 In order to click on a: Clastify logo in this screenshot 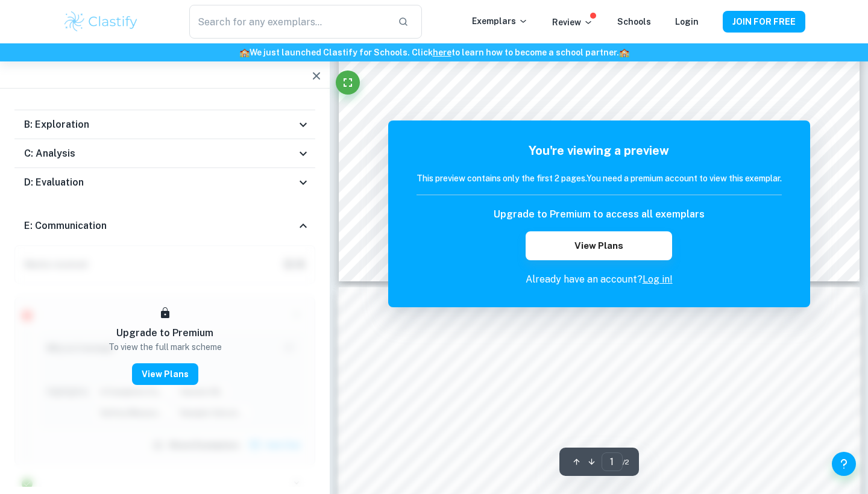, I will do `click(100, 22)`.